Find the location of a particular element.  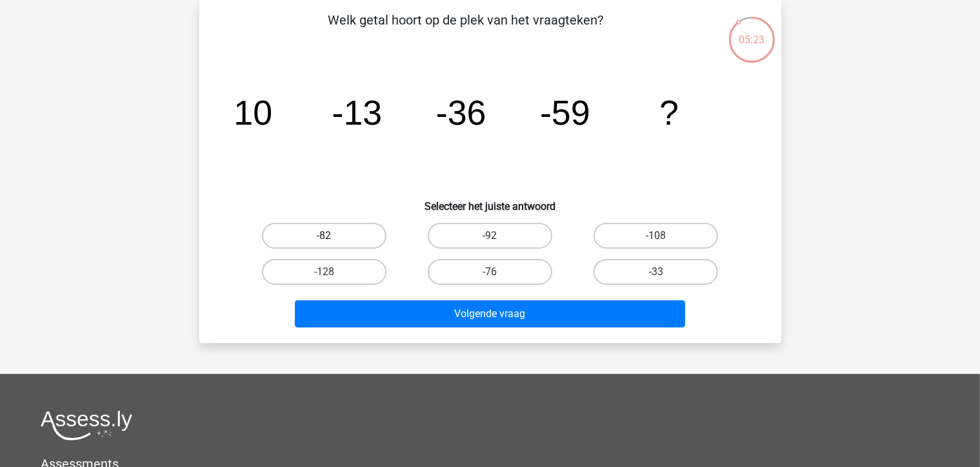

p: Welk getal hoort op de plek van het vraagteken? is located at coordinates (466, 29).